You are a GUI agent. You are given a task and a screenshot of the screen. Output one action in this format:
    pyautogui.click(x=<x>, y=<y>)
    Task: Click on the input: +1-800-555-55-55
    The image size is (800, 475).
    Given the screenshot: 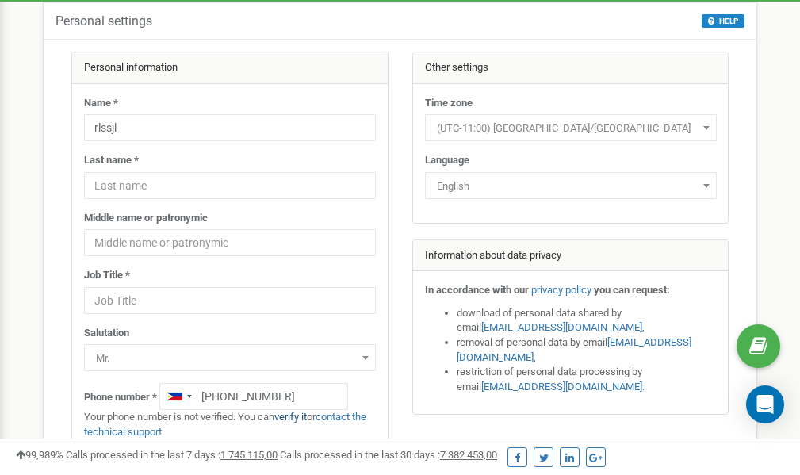 What is the action you would take?
    pyautogui.click(x=254, y=396)
    